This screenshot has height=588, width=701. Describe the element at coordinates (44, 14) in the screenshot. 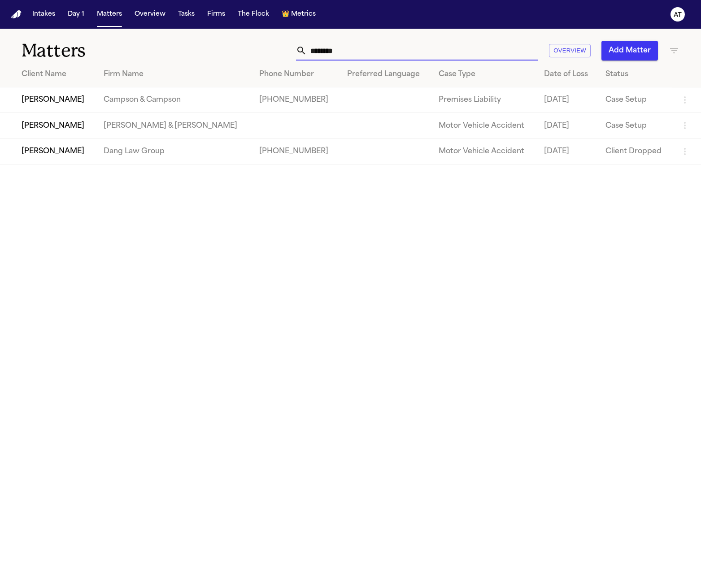

I see `button: Intakes` at that location.